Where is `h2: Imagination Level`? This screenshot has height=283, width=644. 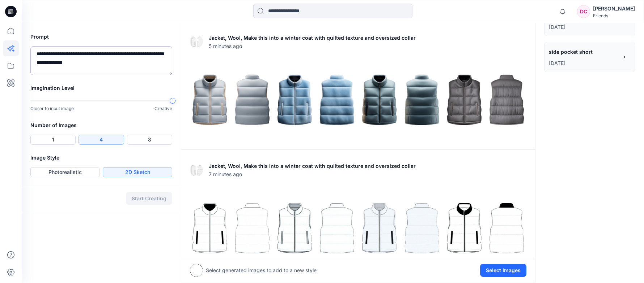
h2: Imagination Level is located at coordinates (101, 88).